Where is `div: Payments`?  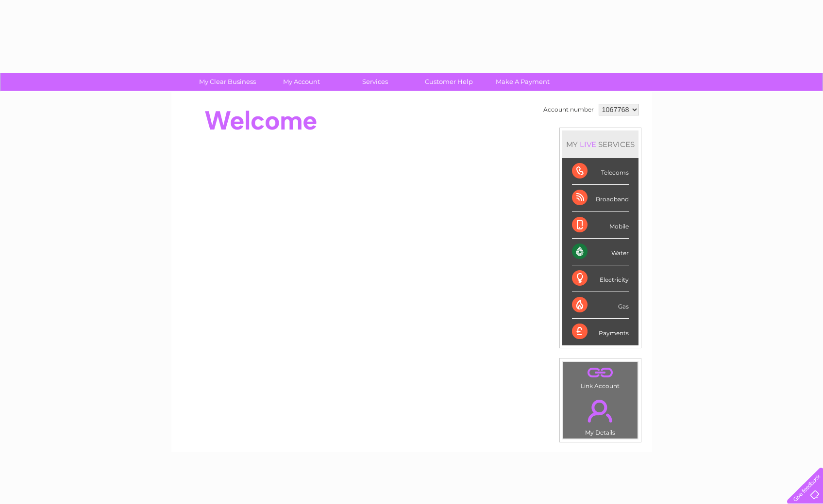 div: Payments is located at coordinates (600, 332).